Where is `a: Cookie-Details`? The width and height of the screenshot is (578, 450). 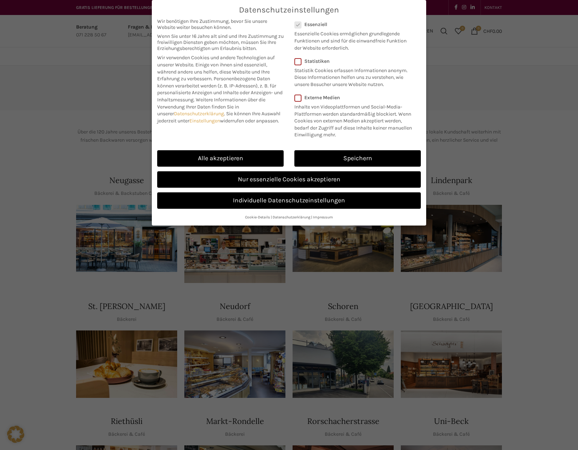 a: Cookie-Details is located at coordinates (257, 217).